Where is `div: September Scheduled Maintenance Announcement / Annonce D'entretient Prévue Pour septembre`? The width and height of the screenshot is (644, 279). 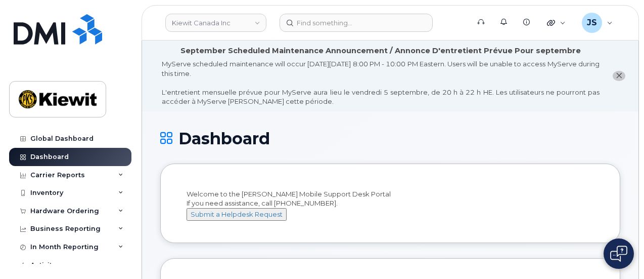
div: September Scheduled Maintenance Announcement / Annonce D'entretient Prévue Pour septembre is located at coordinates (381, 51).